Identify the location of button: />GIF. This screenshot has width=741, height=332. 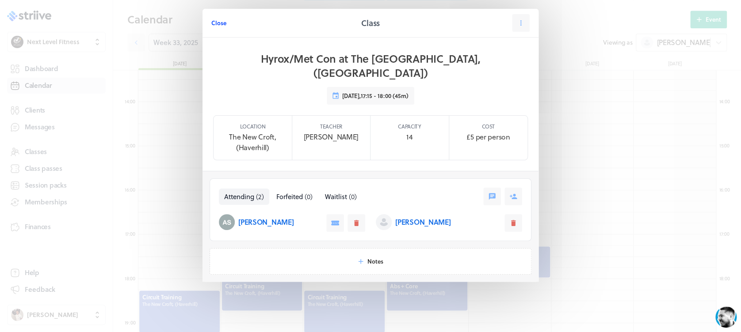
(144, 277).